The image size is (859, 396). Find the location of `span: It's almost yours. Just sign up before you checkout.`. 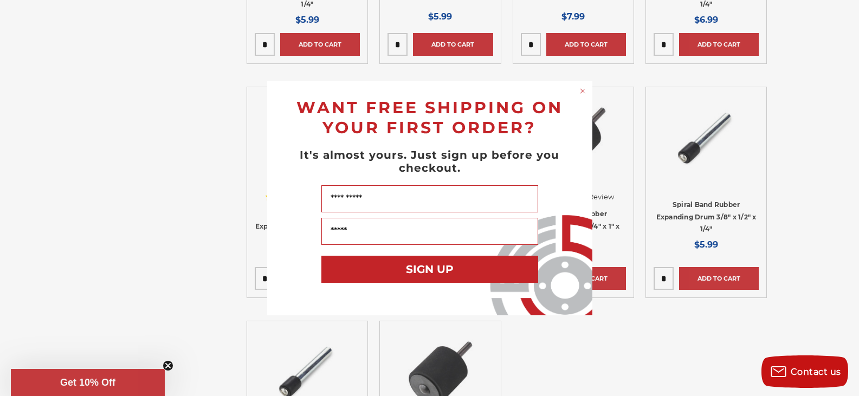

span: It's almost yours. Just sign up before you checkout. is located at coordinates (429, 161).